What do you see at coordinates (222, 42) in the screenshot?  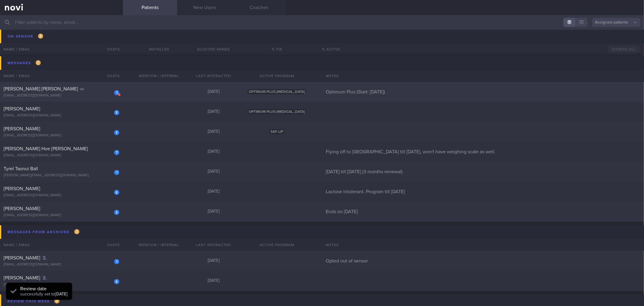 I see `span: 10.6` at bounding box center [222, 42].